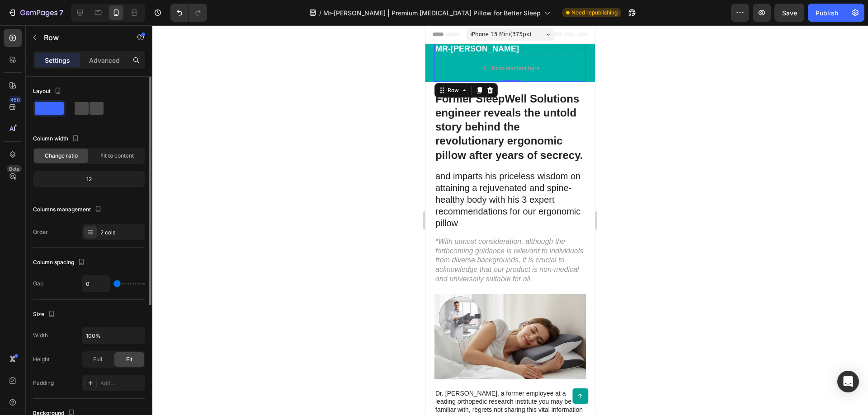  What do you see at coordinates (104, 60) in the screenshot?
I see `p: Advanced` at bounding box center [104, 60].